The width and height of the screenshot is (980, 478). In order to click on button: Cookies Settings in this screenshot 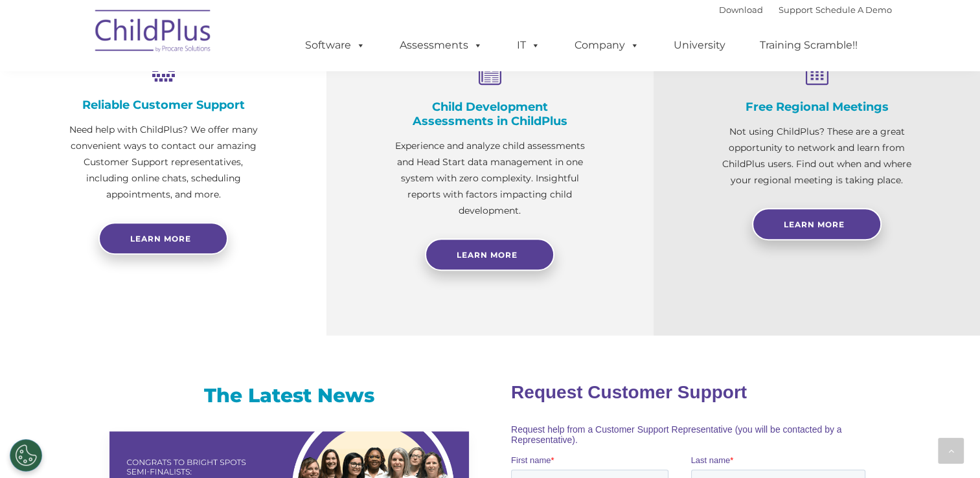, I will do `click(26, 456)`.